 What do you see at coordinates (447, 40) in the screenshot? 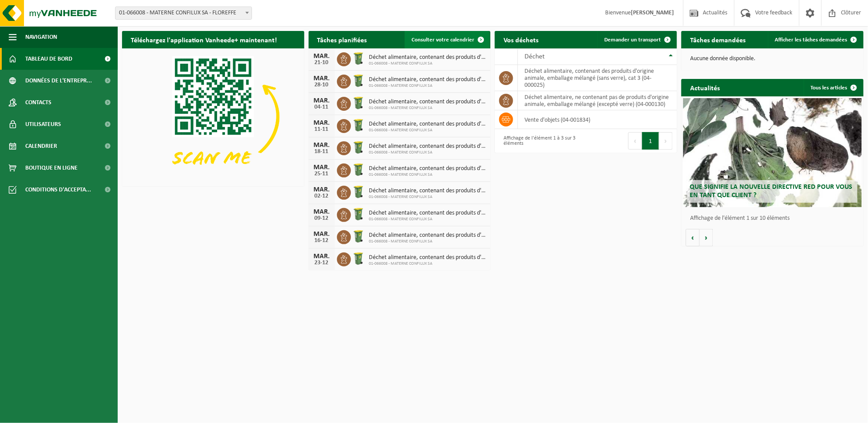
I see `a: Consulter votre calendrier` at bounding box center [447, 40].